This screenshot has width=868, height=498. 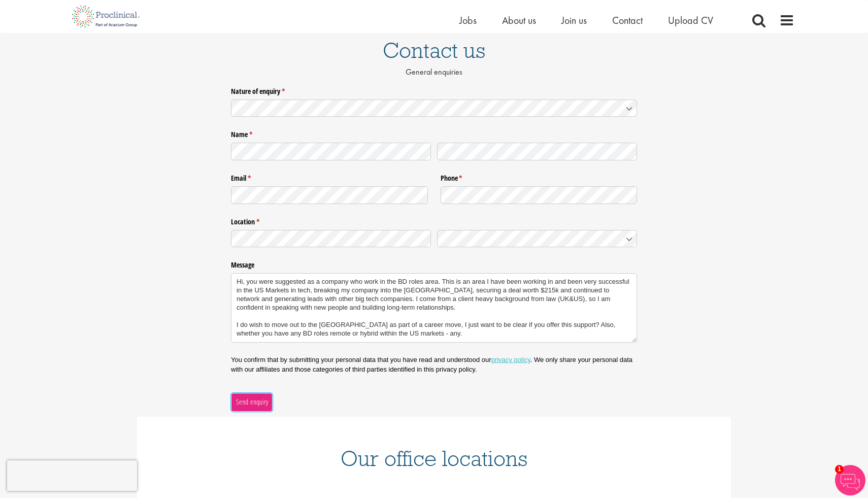 I want to click on p: You confirm that by submitting your personal data that you have read and understood our . We only..., so click(x=434, y=364).